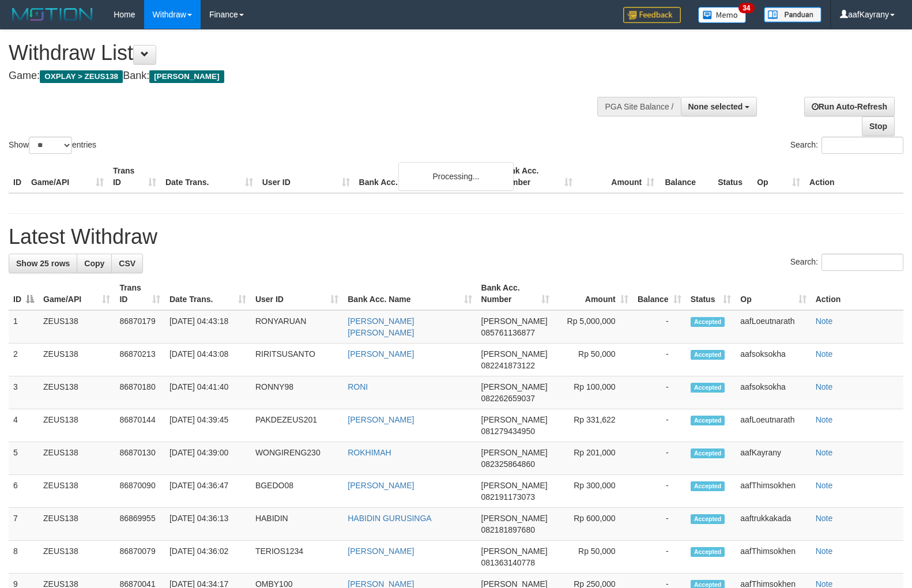  What do you see at coordinates (778, 176) in the screenshot?
I see `th: Op` at bounding box center [778, 176].